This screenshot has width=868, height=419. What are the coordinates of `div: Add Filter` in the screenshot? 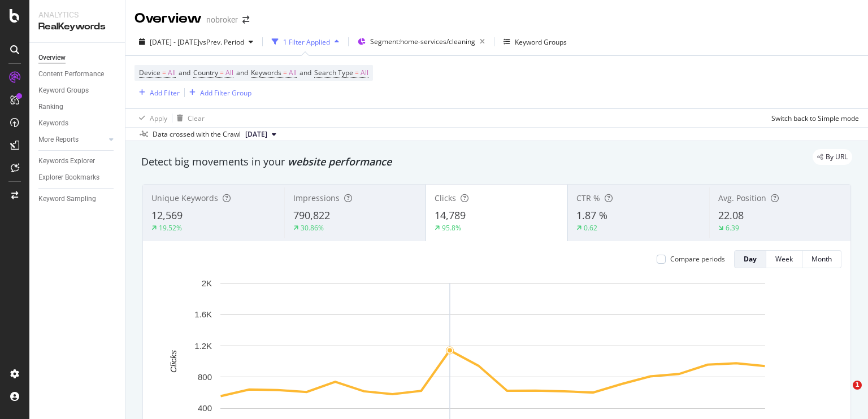 It's located at (164, 92).